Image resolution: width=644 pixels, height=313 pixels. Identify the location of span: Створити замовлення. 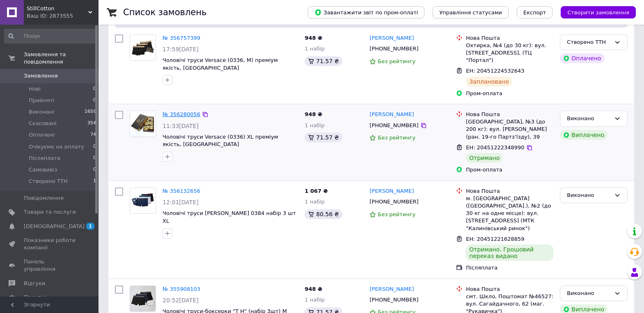
(598, 12).